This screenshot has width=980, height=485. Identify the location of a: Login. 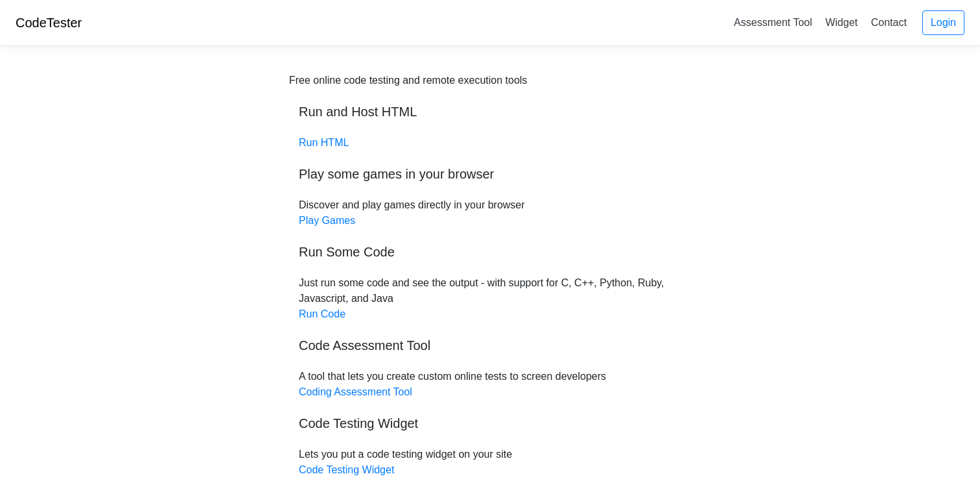
(943, 23).